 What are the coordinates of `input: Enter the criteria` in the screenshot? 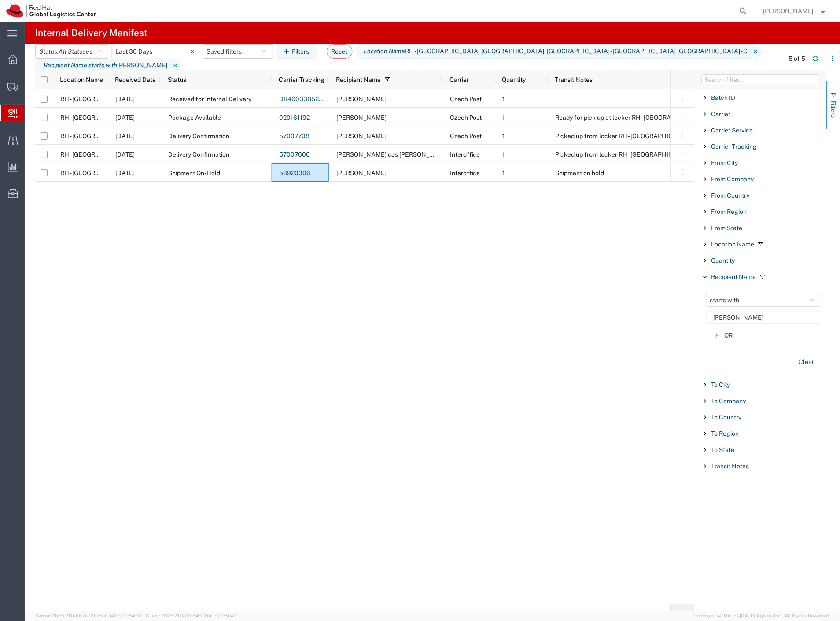 It's located at (765, 317).